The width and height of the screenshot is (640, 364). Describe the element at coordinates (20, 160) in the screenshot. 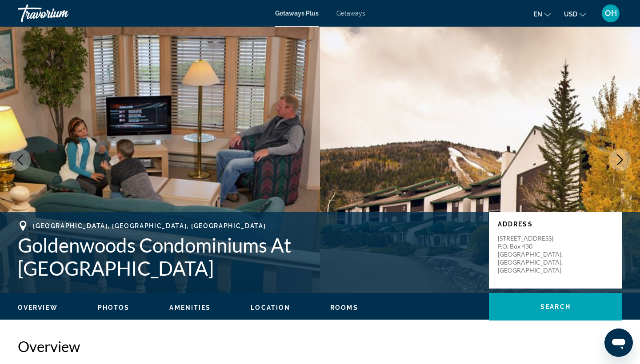

I see `button: Previous image` at that location.